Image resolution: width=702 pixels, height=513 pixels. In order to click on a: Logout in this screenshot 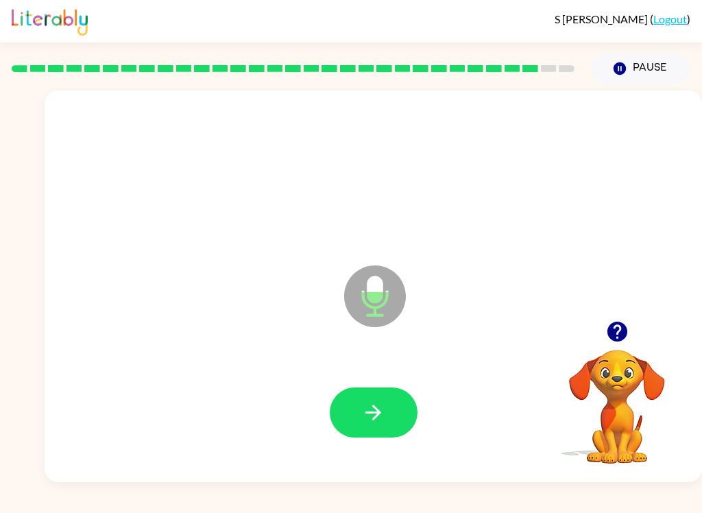, I will do `click(670, 19)`.